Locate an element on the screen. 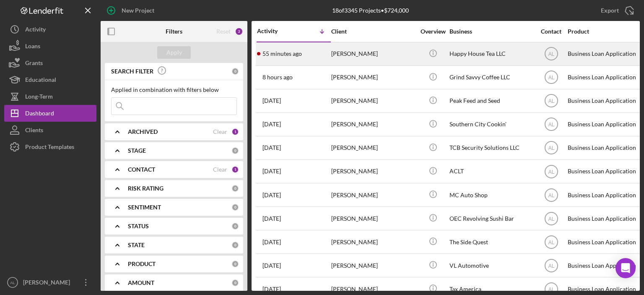 The image size is (644, 295). div: Loans is located at coordinates (32, 47).